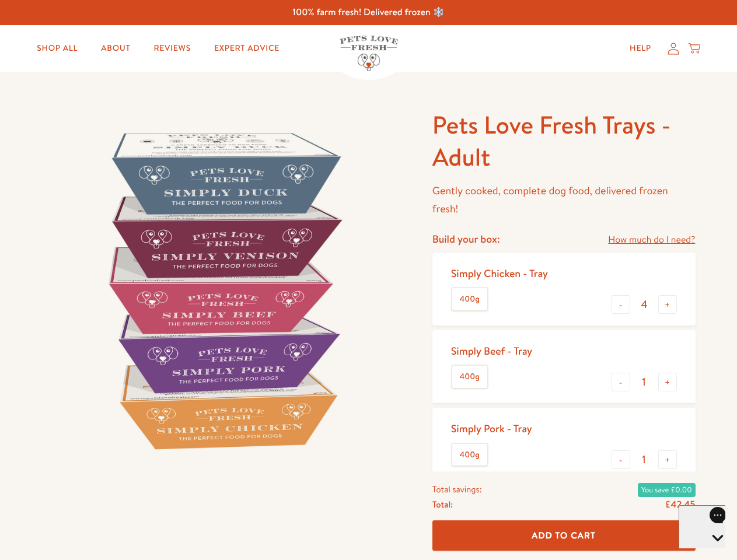  What do you see at coordinates (466, 239) in the screenshot?
I see `h4: Build your box:` at bounding box center [466, 239].